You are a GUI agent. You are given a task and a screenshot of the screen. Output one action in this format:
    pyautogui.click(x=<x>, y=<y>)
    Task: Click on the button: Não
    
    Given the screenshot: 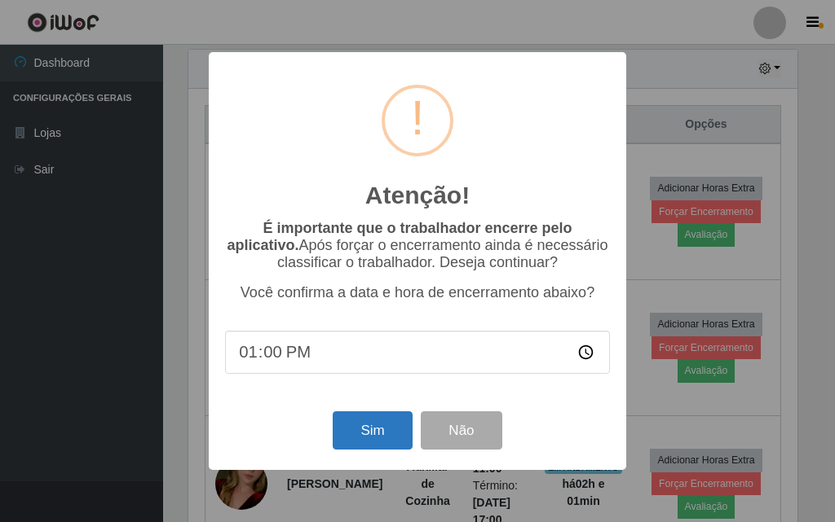 What is the action you would take?
    pyautogui.click(x=461, y=430)
    